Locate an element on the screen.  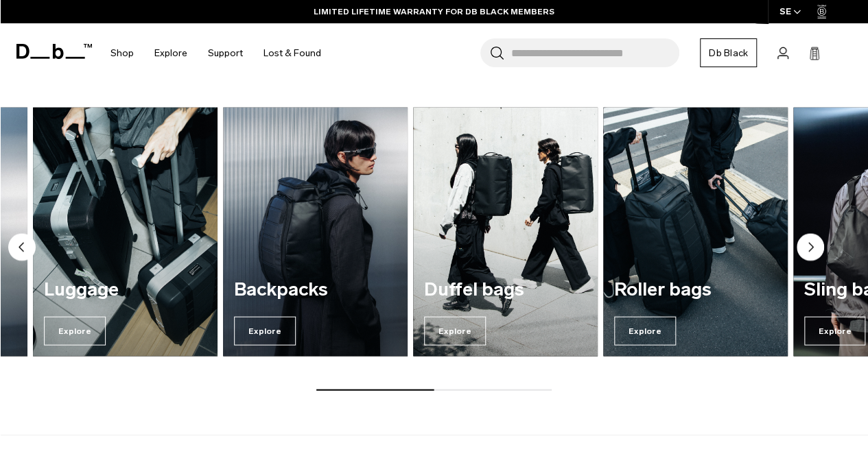
div: 2 / 7 is located at coordinates (125, 232).